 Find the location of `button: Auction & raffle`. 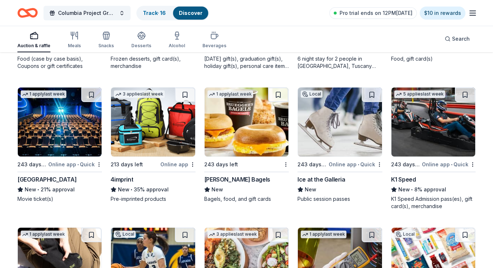

button: Auction & raffle is located at coordinates (34, 40).